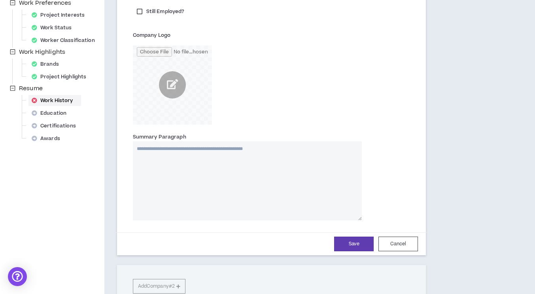 The image size is (535, 294). I want to click on button: Save, so click(354, 243).